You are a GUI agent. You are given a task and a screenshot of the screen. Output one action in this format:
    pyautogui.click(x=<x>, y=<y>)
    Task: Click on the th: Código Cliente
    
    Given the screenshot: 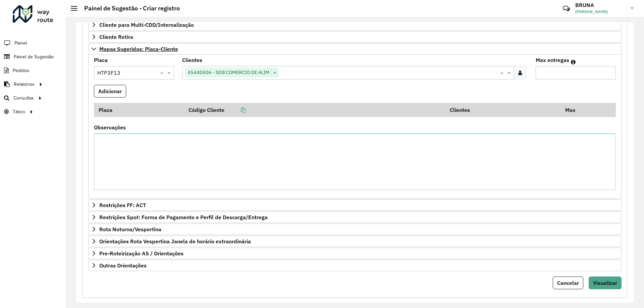 What is the action you would take?
    pyautogui.click(x=315, y=110)
    